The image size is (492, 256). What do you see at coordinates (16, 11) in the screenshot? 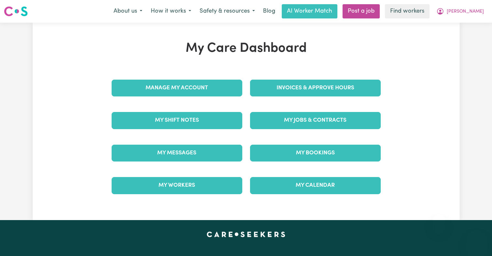
I see `a: Careseekers logo` at bounding box center [16, 11].